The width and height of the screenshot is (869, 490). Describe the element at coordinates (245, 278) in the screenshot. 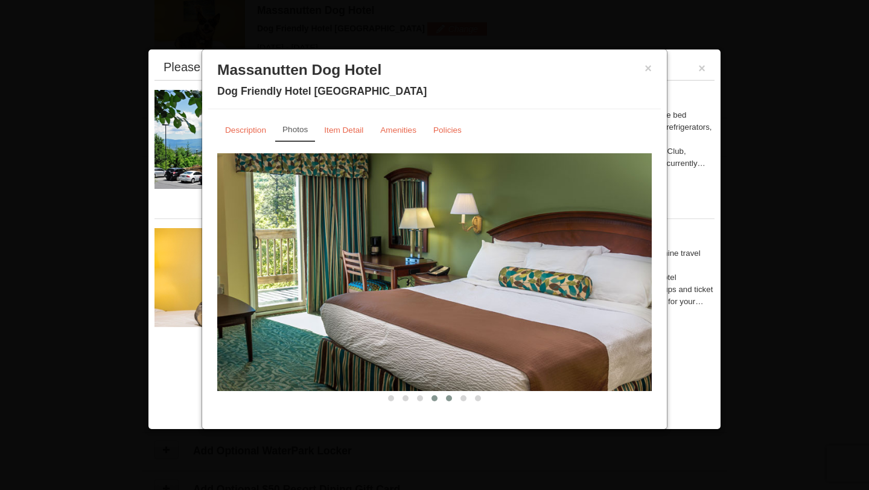

I see `img: 27428181-5-81c892a3.jpg` at that location.